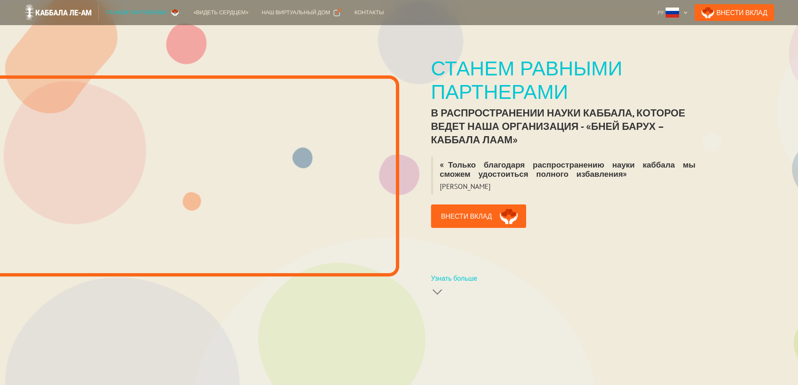 The width and height of the screenshot is (798, 385). Describe the element at coordinates (567, 127) in the screenshot. I see `div: в распространении науки каббала, которое ведет наша организация - «Бней Барух – Каббала лаАм»` at that location.